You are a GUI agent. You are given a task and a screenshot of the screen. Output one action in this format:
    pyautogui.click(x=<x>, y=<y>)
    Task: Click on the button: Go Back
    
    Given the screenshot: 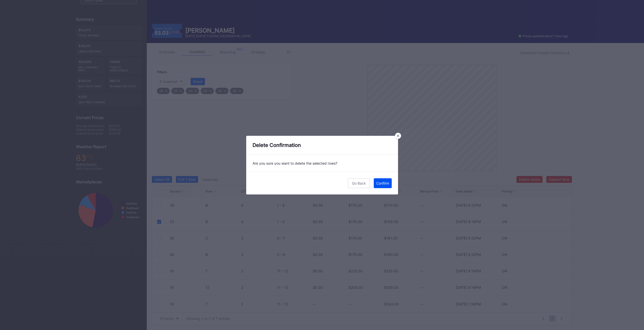 What is the action you would take?
    pyautogui.click(x=359, y=183)
    